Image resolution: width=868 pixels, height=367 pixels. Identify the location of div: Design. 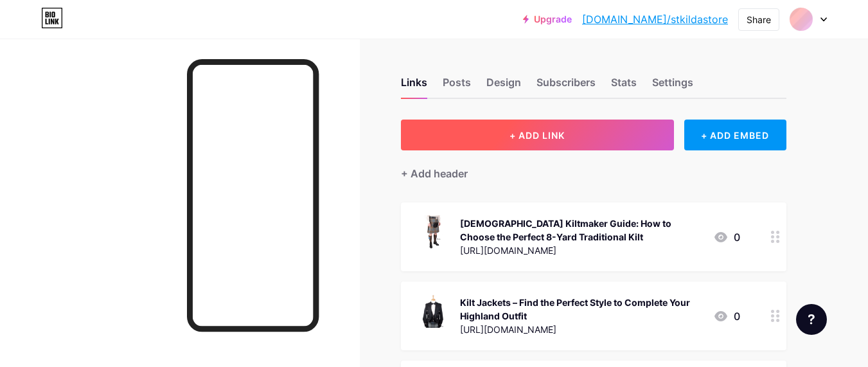
(504, 86).